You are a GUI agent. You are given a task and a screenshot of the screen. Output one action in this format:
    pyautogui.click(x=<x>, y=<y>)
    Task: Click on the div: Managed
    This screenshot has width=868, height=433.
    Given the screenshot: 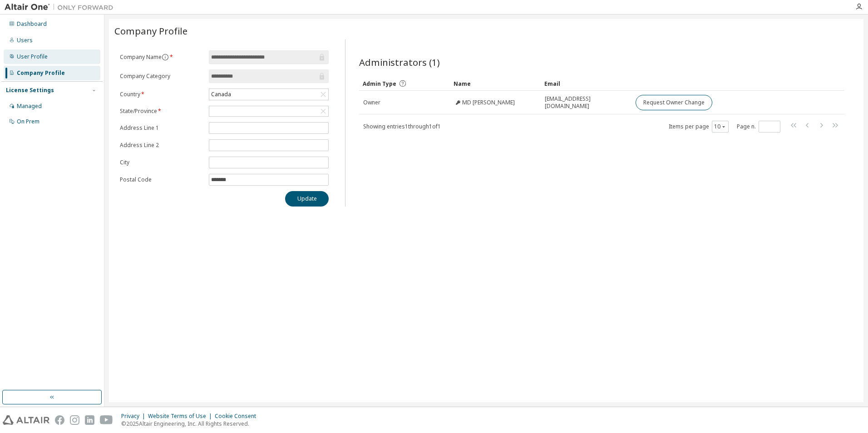 What is the action you would take?
    pyautogui.click(x=29, y=106)
    